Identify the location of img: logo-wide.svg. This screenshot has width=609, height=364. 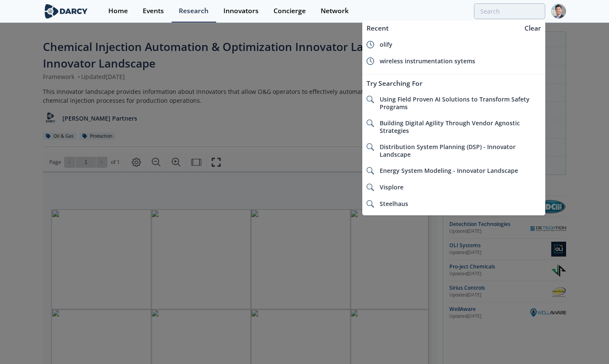
(66, 11).